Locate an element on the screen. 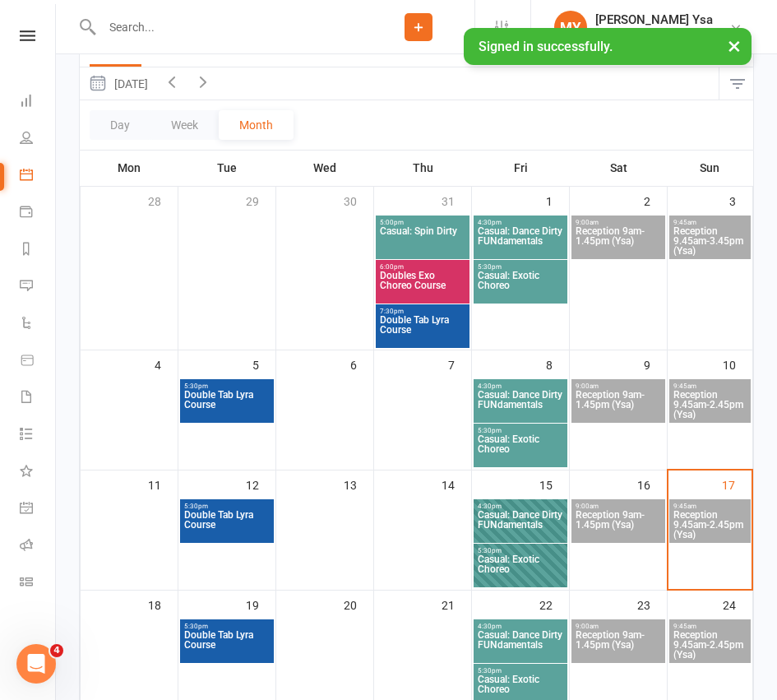 The height and width of the screenshot is (700, 777). div: 9 is located at coordinates (656, 364).